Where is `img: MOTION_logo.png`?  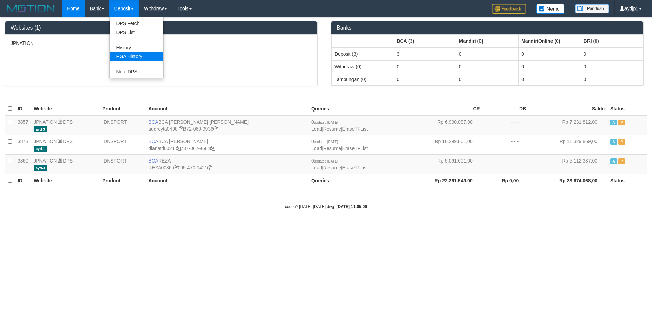 img: MOTION_logo.png is located at coordinates (31, 8).